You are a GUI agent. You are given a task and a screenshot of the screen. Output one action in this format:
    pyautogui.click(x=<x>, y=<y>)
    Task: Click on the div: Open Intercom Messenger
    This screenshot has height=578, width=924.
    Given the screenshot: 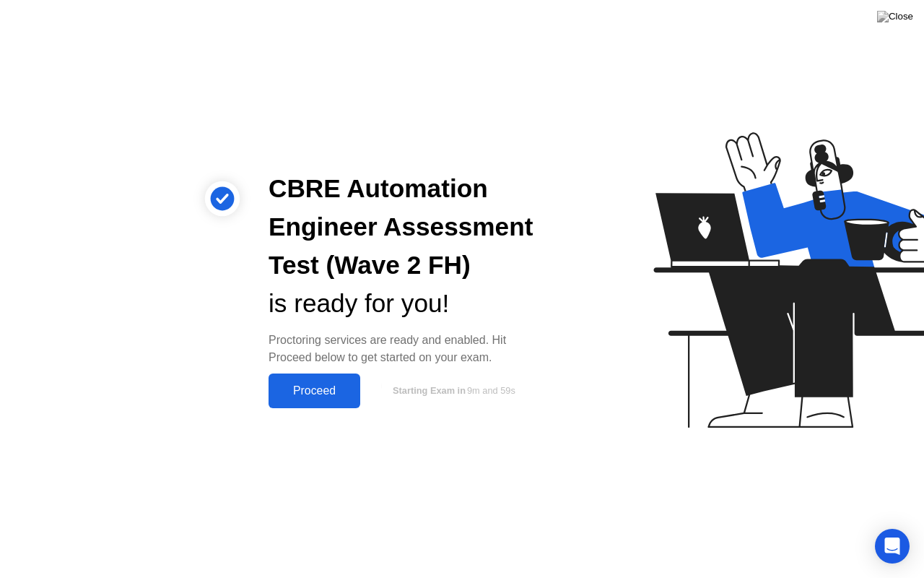 What is the action you would take?
    pyautogui.click(x=892, y=546)
    